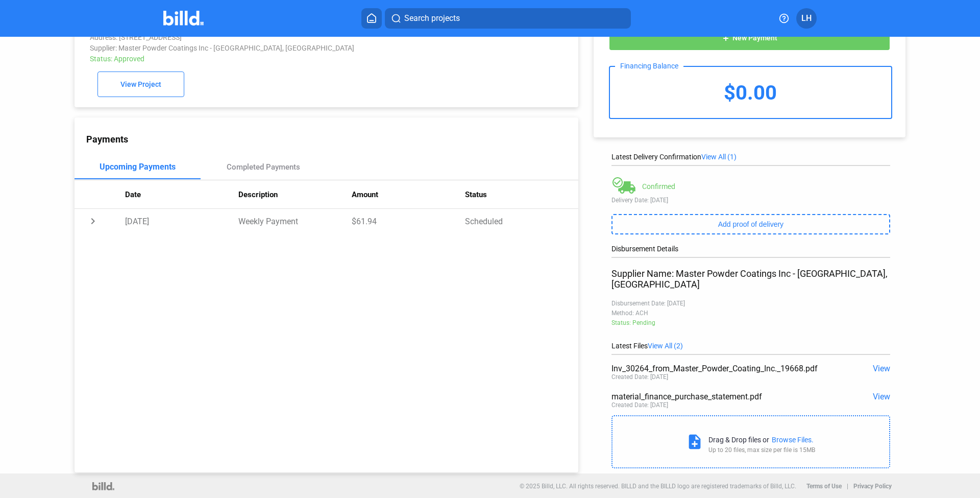  What do you see at coordinates (665, 345) in the screenshot?
I see `span: View All (2)` at bounding box center [665, 345].